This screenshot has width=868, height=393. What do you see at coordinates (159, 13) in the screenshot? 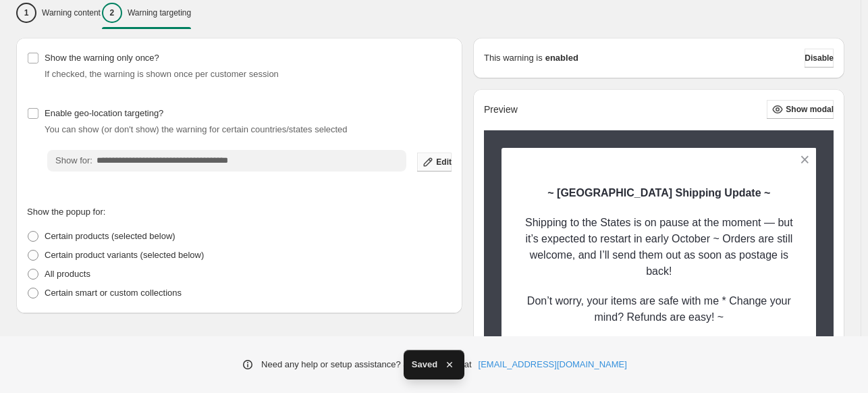
I see `p: Warning targeting` at bounding box center [159, 13].